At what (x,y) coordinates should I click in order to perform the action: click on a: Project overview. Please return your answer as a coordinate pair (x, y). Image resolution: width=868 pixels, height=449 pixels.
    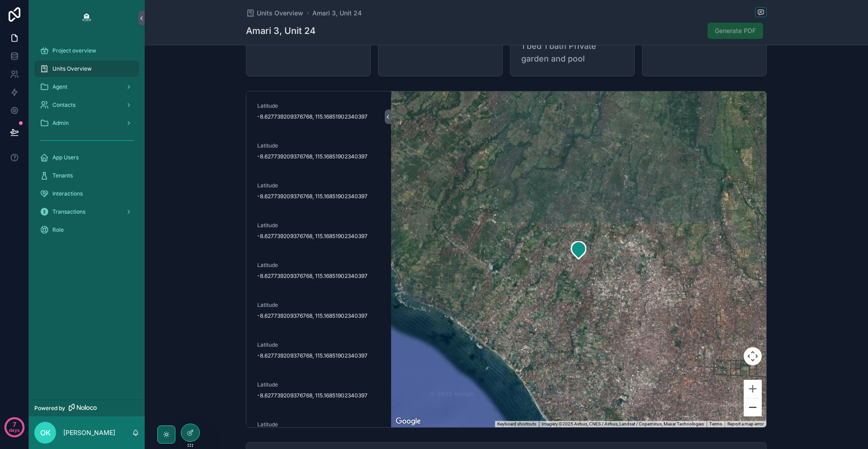
    Looking at the image, I should click on (87, 51).